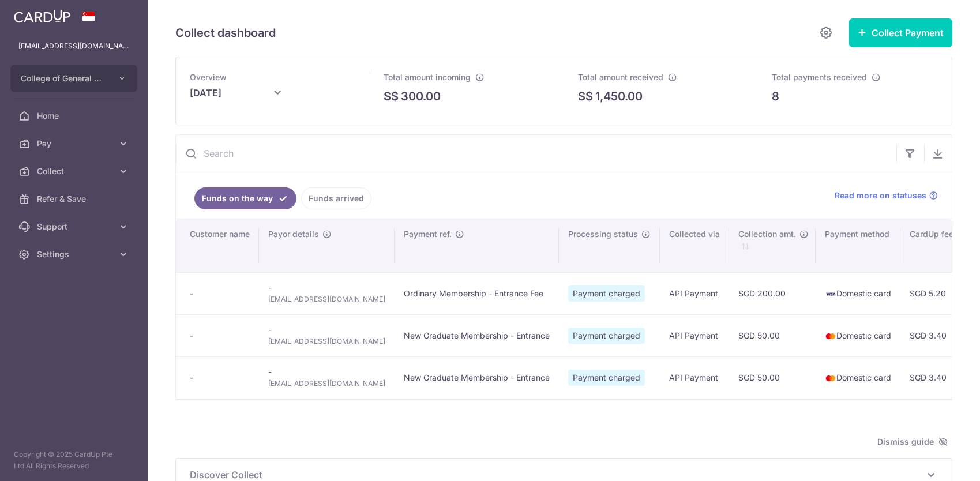 Image resolution: width=980 pixels, height=481 pixels. What do you see at coordinates (75, 226) in the screenshot?
I see `span: Support` at bounding box center [75, 226].